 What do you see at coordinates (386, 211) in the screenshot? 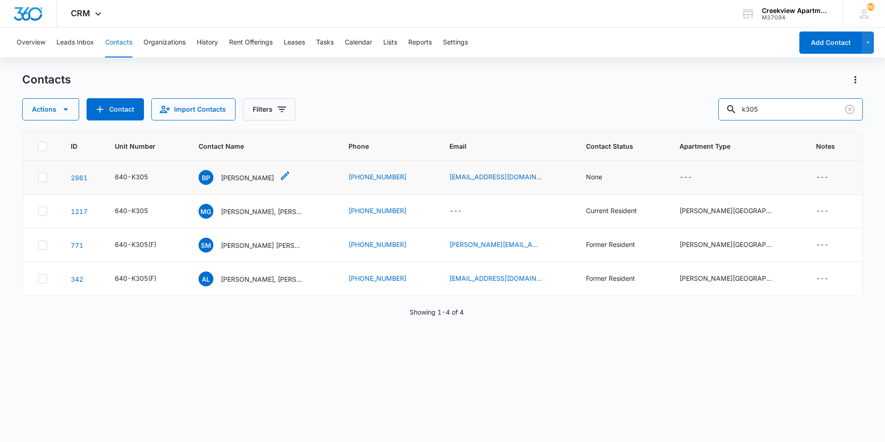
I see `div: Phone - (970) 388-2183 - Select to Edit Field` at bounding box center [386, 211].